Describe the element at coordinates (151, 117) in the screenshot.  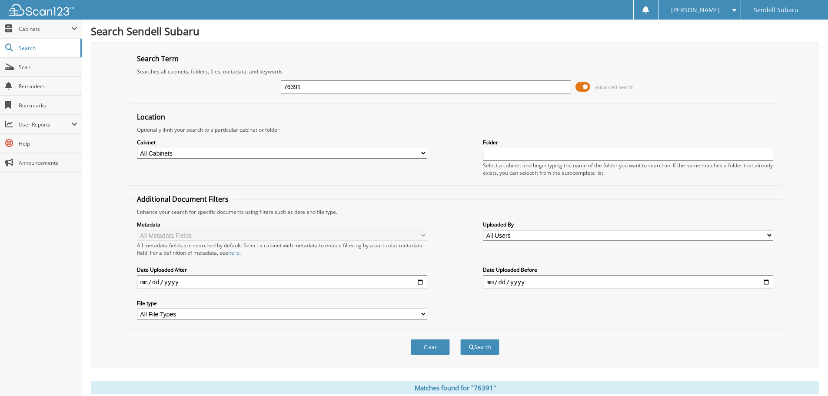
I see `legend: Location` at that location.